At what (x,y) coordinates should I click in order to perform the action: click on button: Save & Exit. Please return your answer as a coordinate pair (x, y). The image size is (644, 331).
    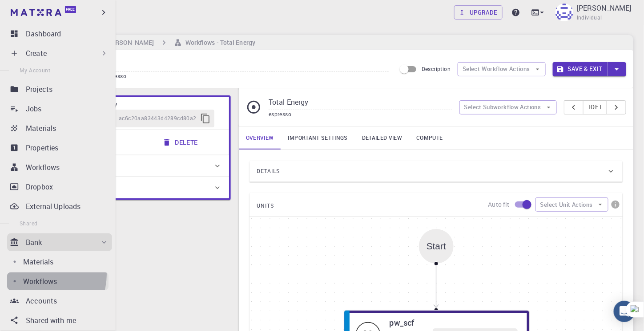
    Looking at the image, I should click on (580, 69).